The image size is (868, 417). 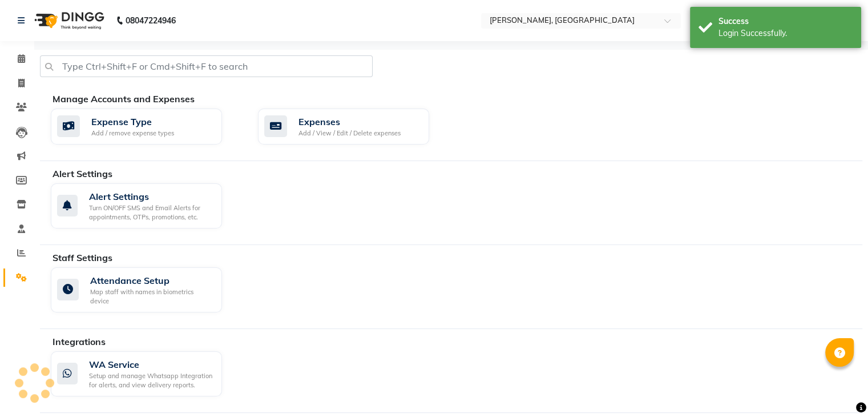 I want to click on a: Alert SettingsTurn ON/OFF SMS and Email Alerts for appointments, OTPs, promotions, etc., so click(x=146, y=206).